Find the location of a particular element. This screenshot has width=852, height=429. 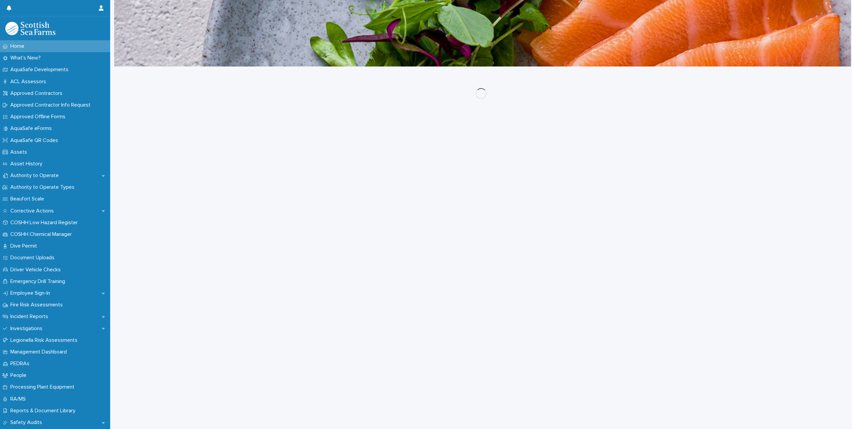

p: Reports & Document Library is located at coordinates (44, 410).